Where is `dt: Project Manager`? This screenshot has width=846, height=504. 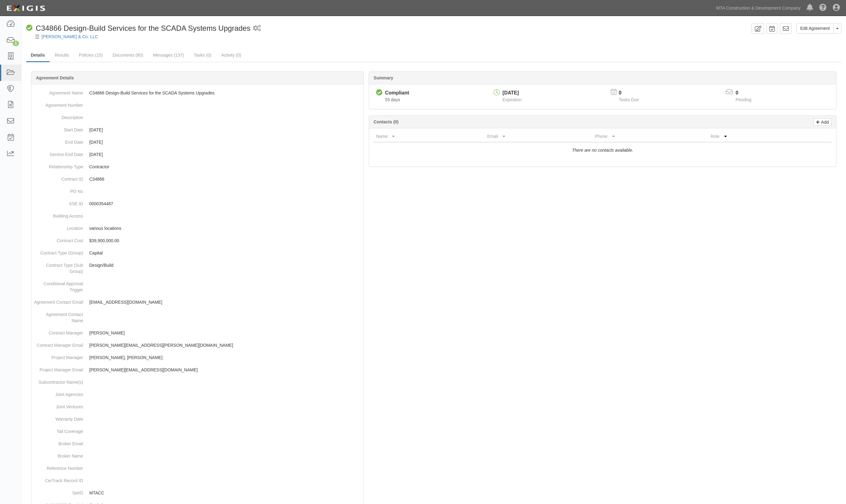
dt: Project Manager is located at coordinates (59, 356).